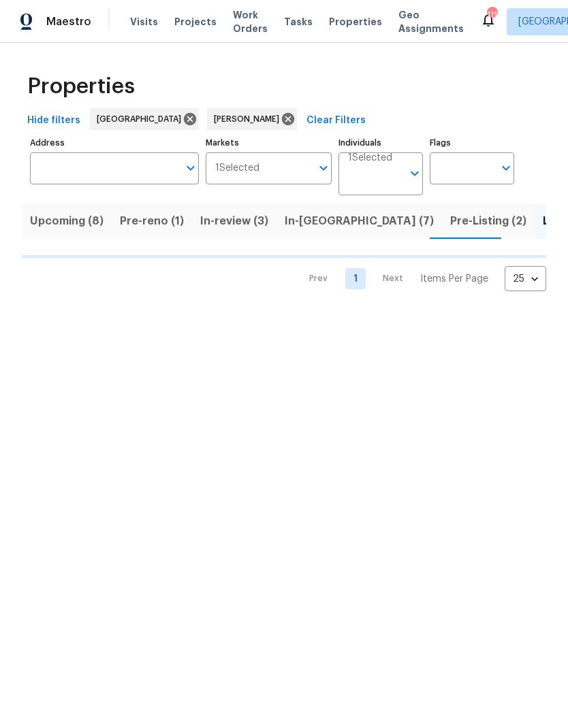 The width and height of the screenshot is (568, 728). I want to click on button: Hide filters, so click(54, 121).